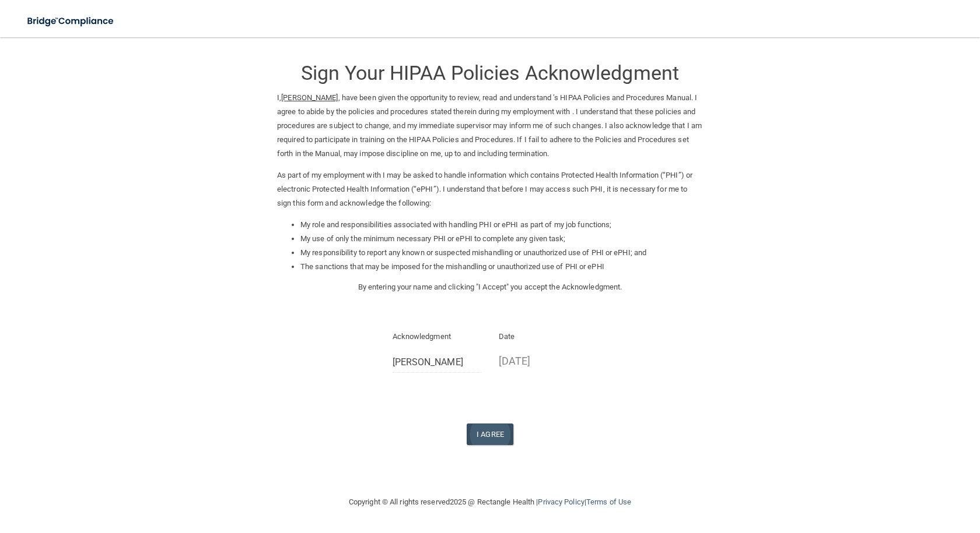 This screenshot has height=533, width=980. I want to click on p: As part of my employment with I may be asked to handle information which contains Protected Healt..., so click(490, 189).